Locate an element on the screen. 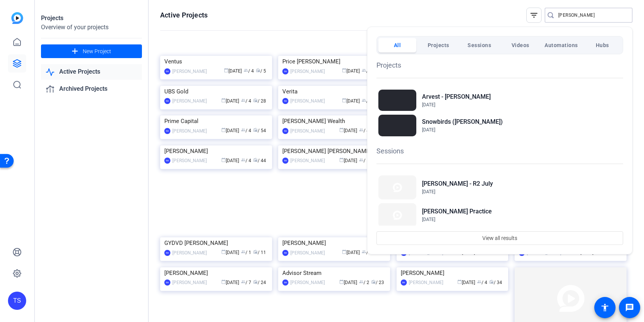  button: View all results is located at coordinates (500, 238).